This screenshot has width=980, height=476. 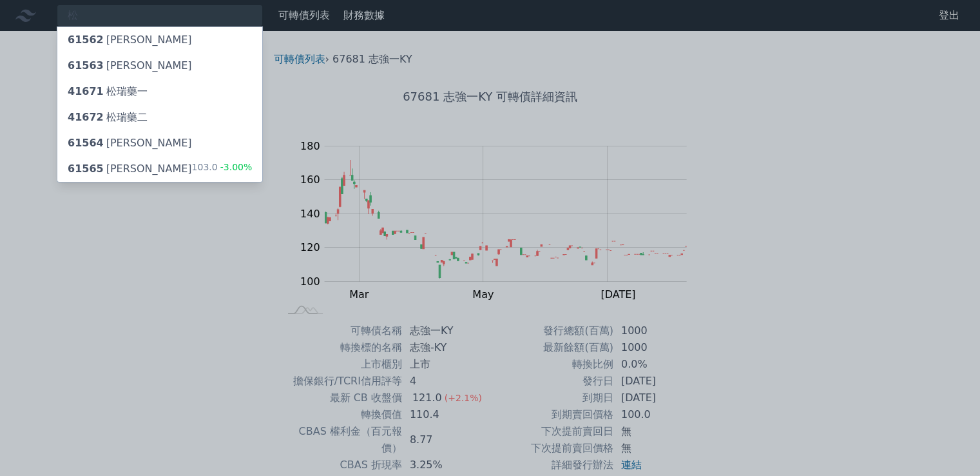 I want to click on span: 61565, so click(x=85, y=168).